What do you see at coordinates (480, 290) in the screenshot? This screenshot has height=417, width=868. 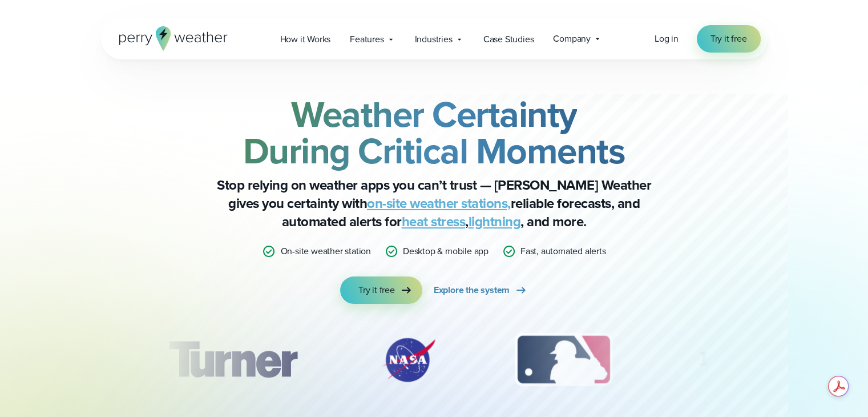 I see `a: Explore the system` at bounding box center [480, 290].